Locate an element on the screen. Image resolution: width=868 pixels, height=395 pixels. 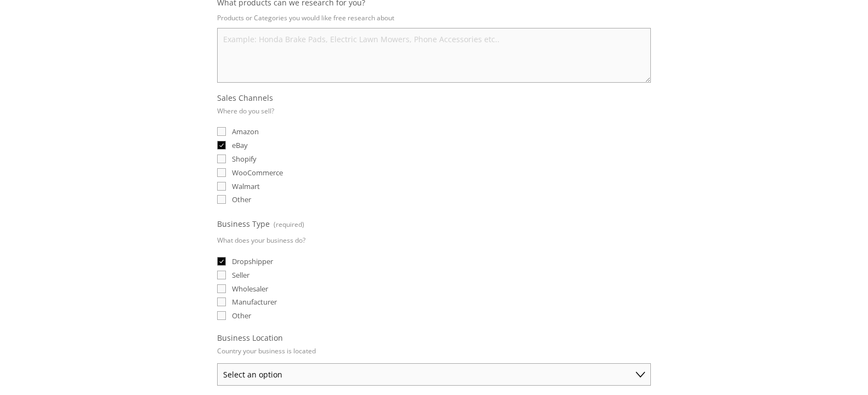
span: Seller is located at coordinates (241, 275).